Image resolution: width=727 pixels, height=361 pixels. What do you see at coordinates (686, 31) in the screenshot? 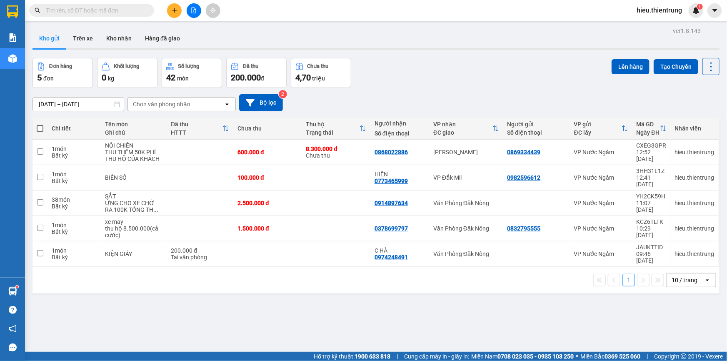
I see `div: ver 1.8.143` at bounding box center [686, 31].